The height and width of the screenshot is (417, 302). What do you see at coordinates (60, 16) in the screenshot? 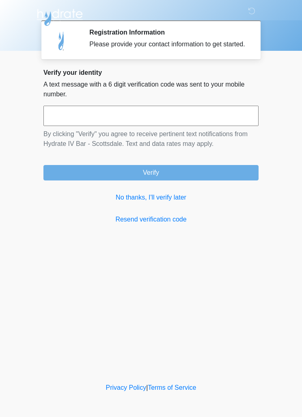
I see `img: Hydrate IV Bar - Scottsdale Logo` at bounding box center [60, 16].